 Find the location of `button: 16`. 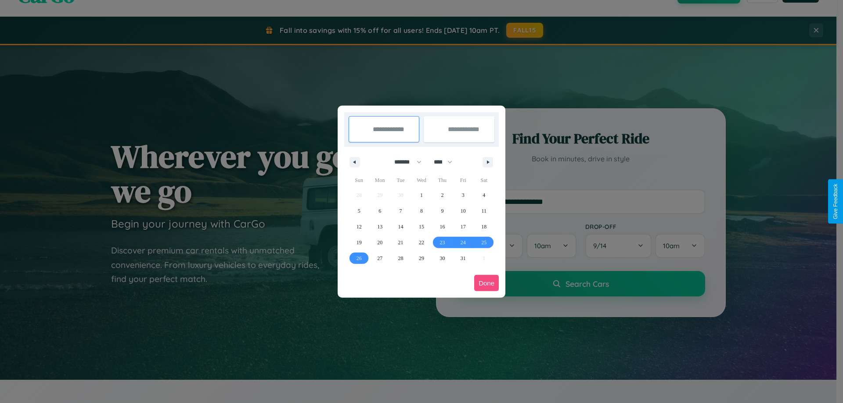

button: 16 is located at coordinates (442, 227).